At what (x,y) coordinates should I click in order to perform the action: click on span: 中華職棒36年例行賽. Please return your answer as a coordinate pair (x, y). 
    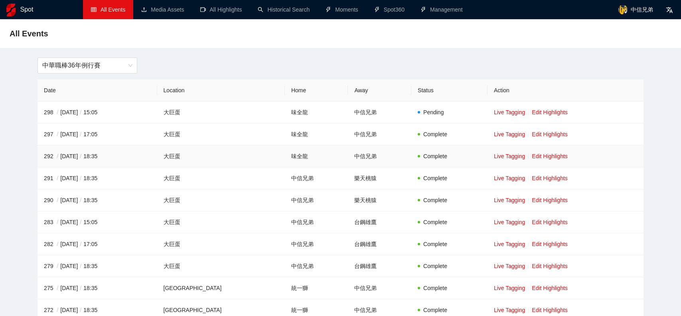
    Looking at the image, I should click on (87, 65).